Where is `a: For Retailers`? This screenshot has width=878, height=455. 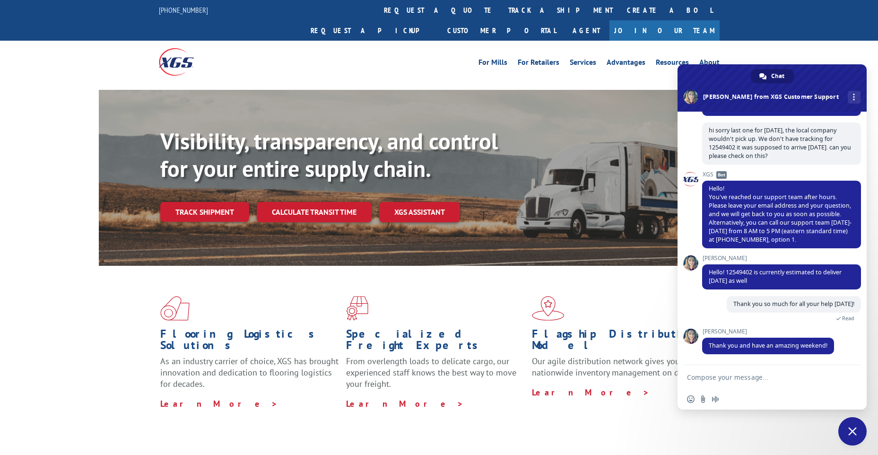 a: For Retailers is located at coordinates (538, 64).